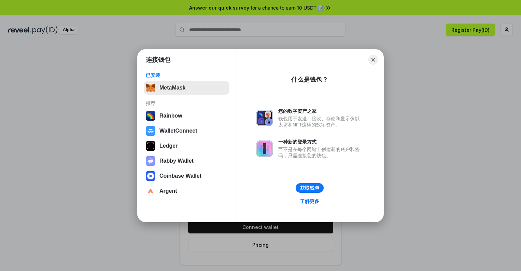  What do you see at coordinates (177, 161) in the screenshot?
I see `div: Rabby Wallet` at bounding box center [177, 161].